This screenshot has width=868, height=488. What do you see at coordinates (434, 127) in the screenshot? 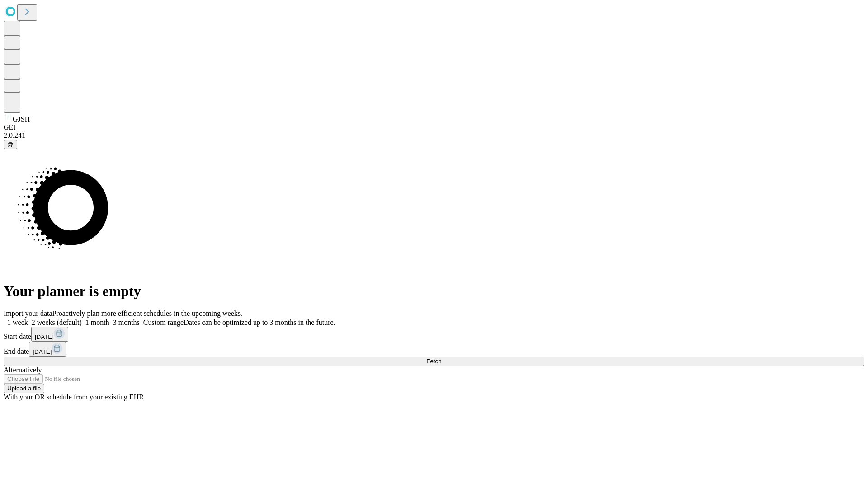
I see `div: GEI` at bounding box center [434, 127].